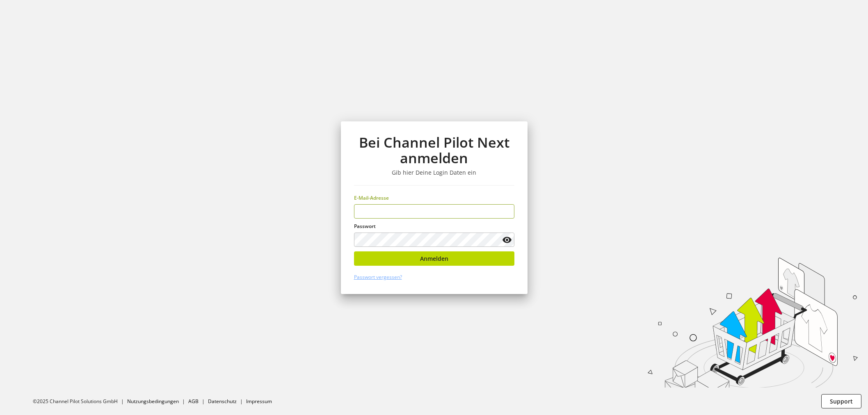  I want to click on a: Passwort vergessen?, so click(378, 277).